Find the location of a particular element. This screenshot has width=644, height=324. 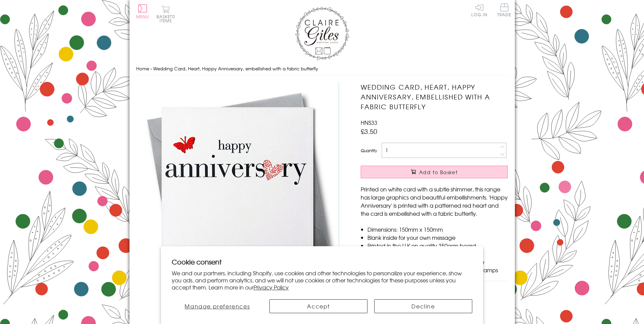

button: Menu is located at coordinates (143, 12).